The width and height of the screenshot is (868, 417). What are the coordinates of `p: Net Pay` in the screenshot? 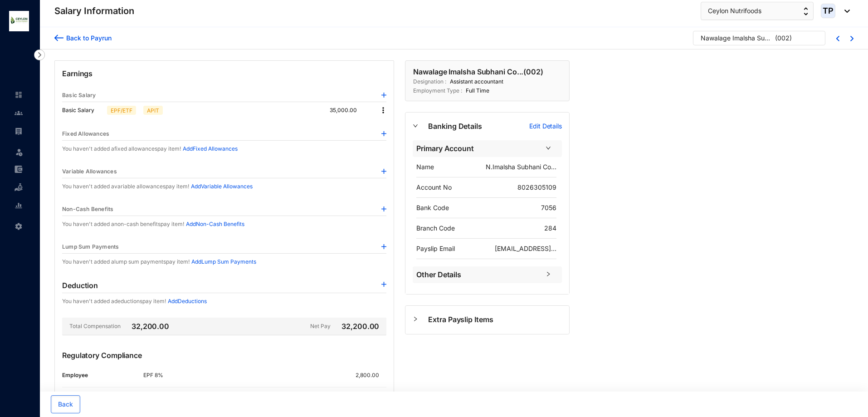 It's located at (324, 326).